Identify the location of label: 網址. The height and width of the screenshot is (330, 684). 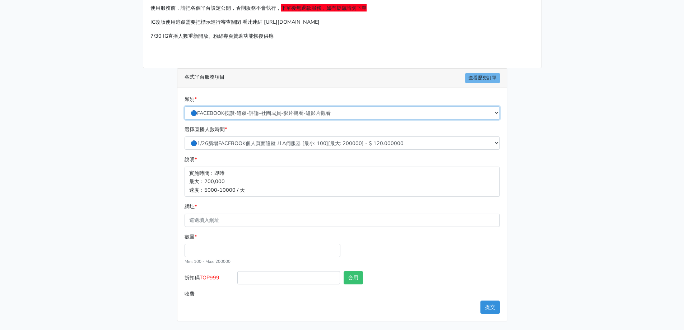
(191, 206).